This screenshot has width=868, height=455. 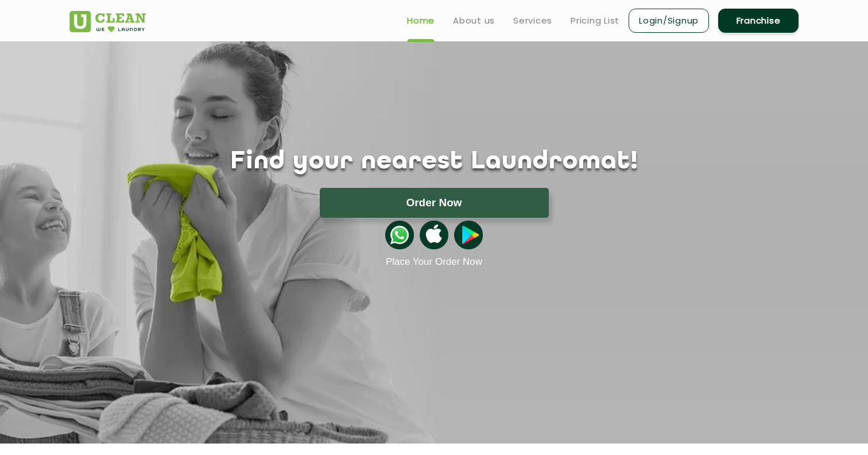 I want to click on img: UClean Laundry and Dry Cleaning, so click(x=107, y=21).